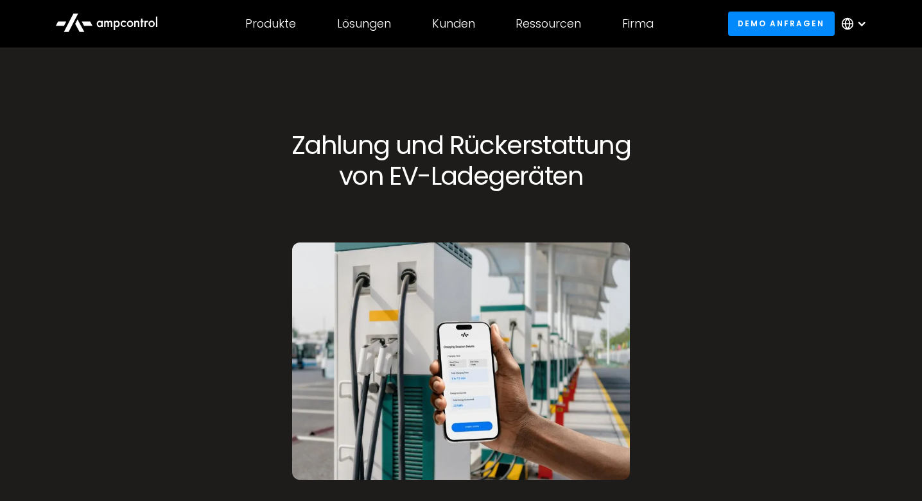 This screenshot has width=922, height=501. I want to click on div: Kunden, so click(453, 24).